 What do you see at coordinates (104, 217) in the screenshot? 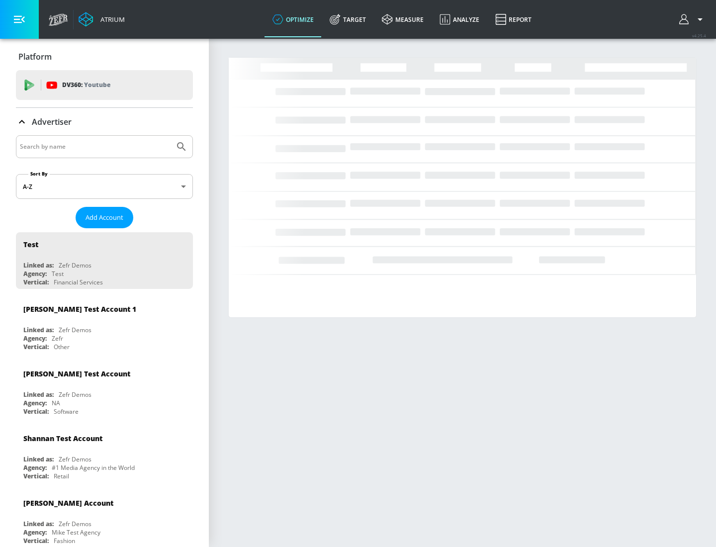
I see `button: Add Account` at bounding box center [104, 217].